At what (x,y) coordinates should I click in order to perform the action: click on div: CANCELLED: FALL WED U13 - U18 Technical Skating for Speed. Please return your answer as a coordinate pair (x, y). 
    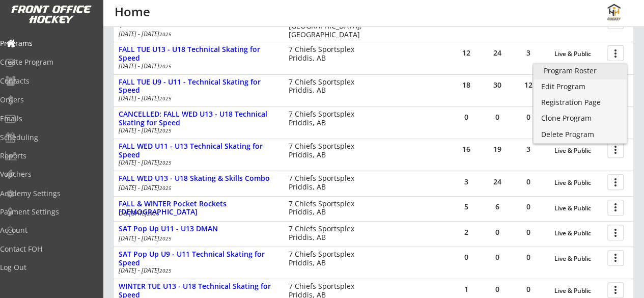
    Looking at the image, I should click on (198, 119).